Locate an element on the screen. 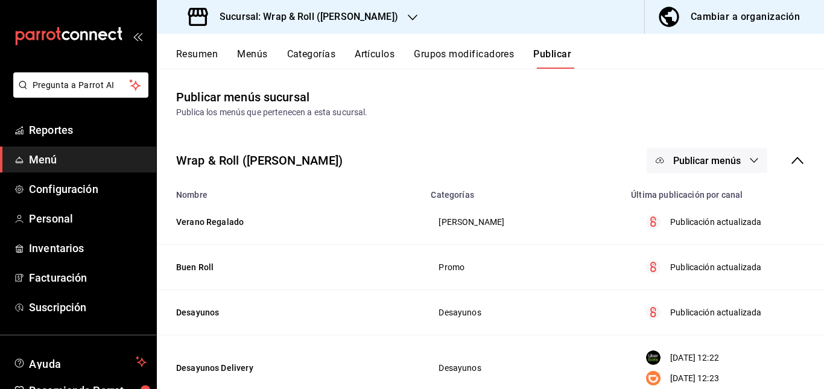 The height and width of the screenshot is (389, 824). div: Publicar menús sucursal is located at coordinates (242, 97).